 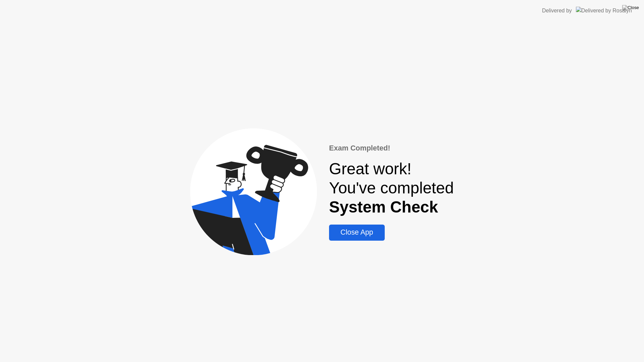 I want to click on div: Delivered by, so click(x=557, y=11).